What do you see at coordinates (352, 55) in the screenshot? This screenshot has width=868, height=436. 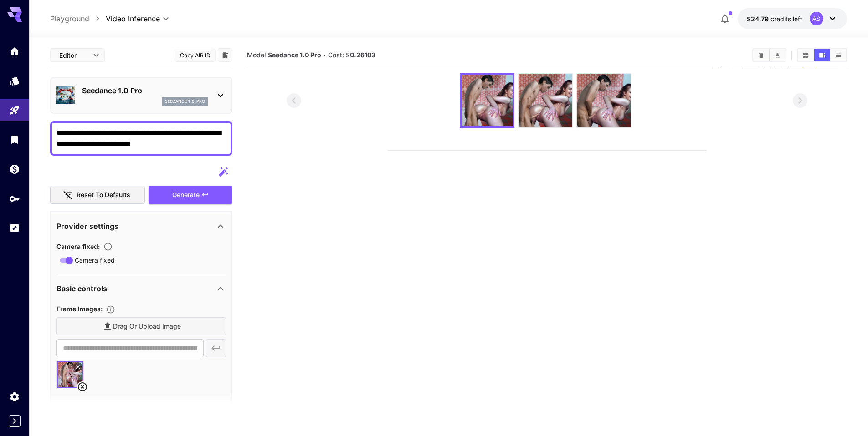 I see `span: Cost: $` at bounding box center [352, 55].